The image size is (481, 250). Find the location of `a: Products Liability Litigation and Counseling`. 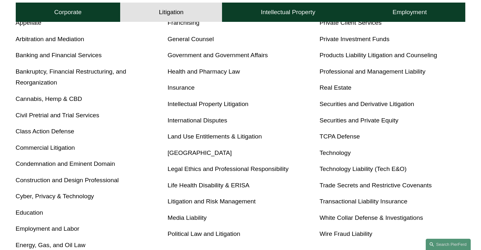

a: Products Liability Litigation and Counseling is located at coordinates (378, 55).